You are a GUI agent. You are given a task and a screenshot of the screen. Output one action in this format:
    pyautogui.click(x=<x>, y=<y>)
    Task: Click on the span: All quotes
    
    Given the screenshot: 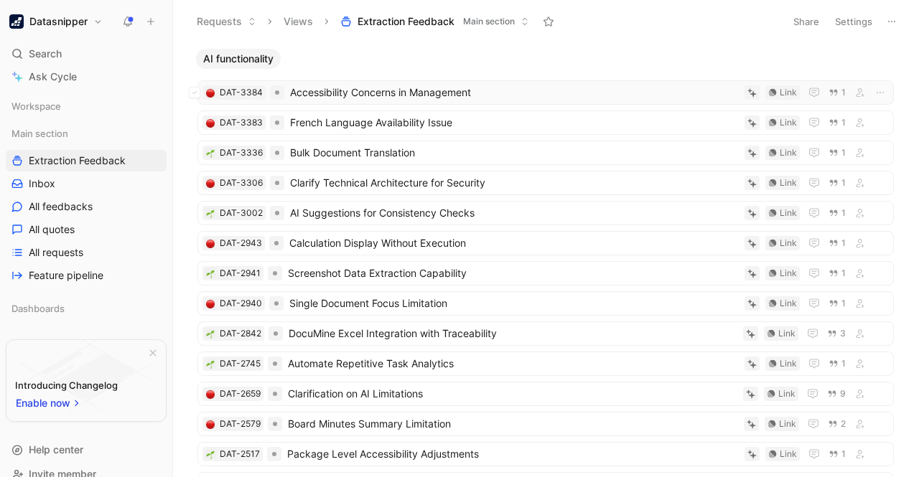 What is the action you would take?
    pyautogui.click(x=52, y=230)
    